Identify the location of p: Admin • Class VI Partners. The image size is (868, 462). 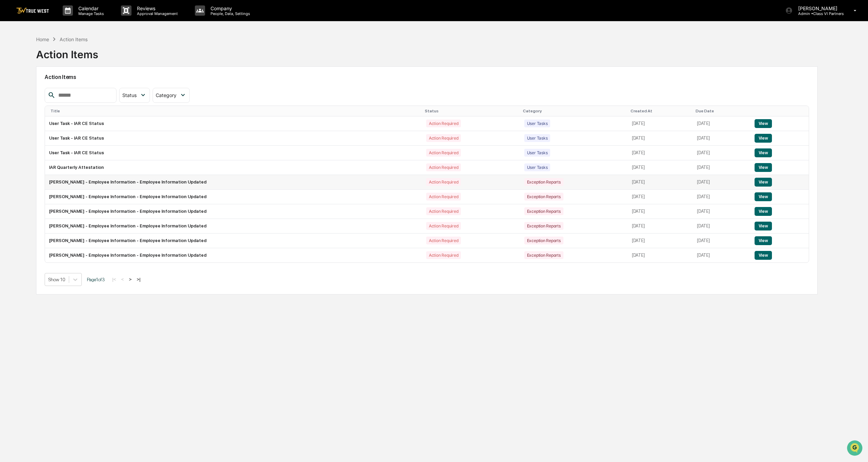
(818, 14).